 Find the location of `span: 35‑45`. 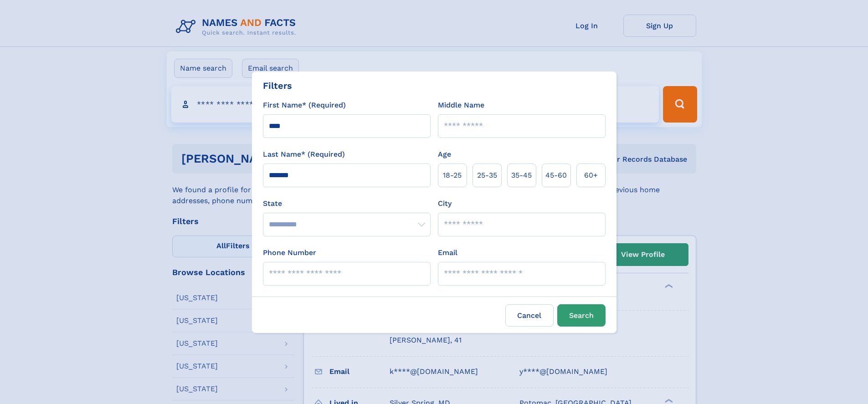

span: 35‑45 is located at coordinates (521, 175).